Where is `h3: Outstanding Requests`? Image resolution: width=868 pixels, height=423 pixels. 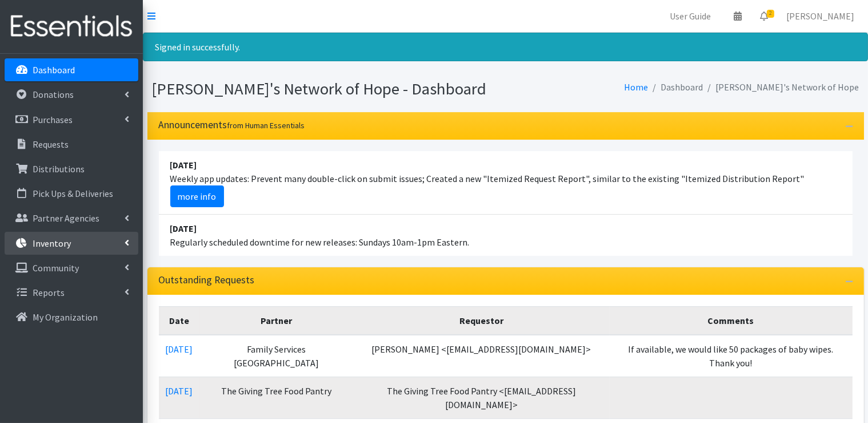
h3: Outstanding Requests is located at coordinates (207, 280).